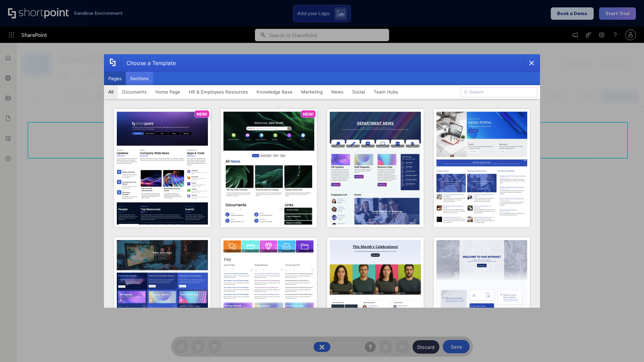 Image resolution: width=644 pixels, height=362 pixels. I want to click on div: Chat Widget, so click(627, 346).